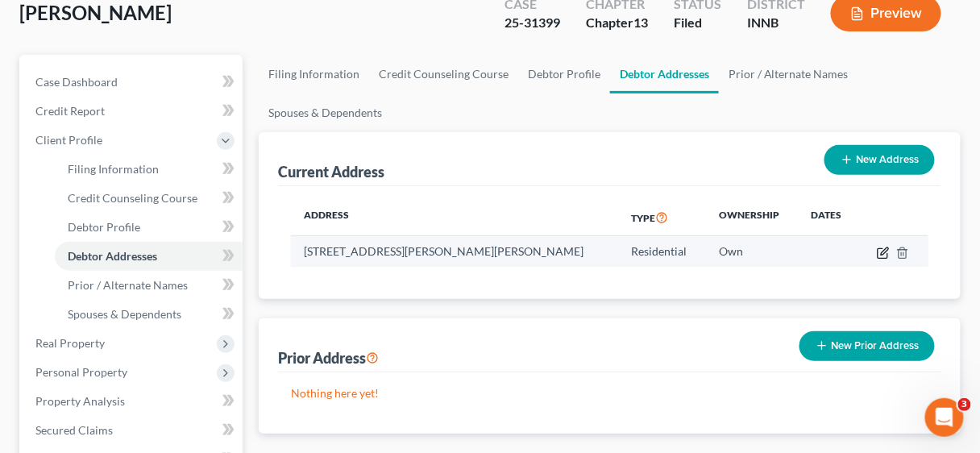 The width and height of the screenshot is (980, 453). I want to click on span: Secured Claims, so click(74, 430).